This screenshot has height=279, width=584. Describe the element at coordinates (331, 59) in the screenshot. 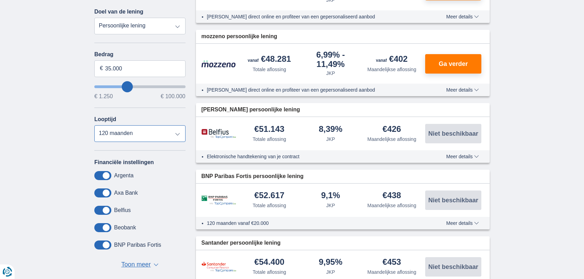

I see `div: 6,99%` at that location.